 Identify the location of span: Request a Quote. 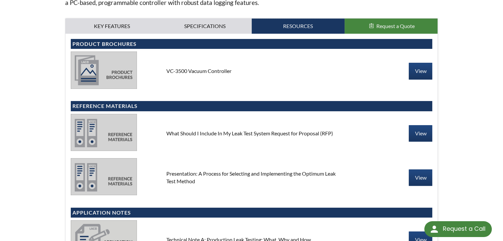
(396, 26).